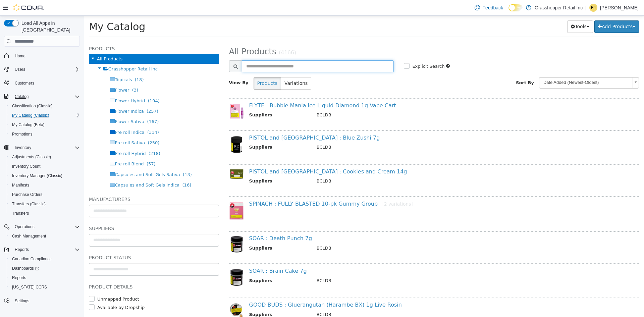 The height and width of the screenshot is (317, 644). I want to click on span: Promotions, so click(45, 134).